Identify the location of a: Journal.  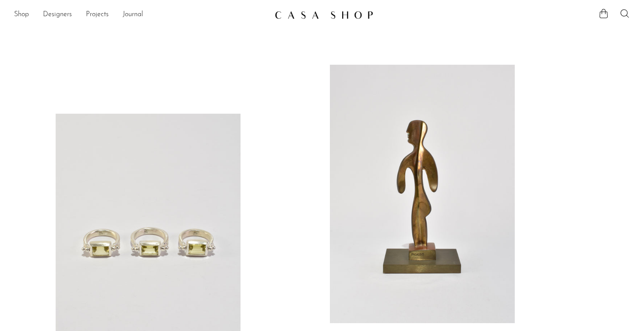
(133, 15).